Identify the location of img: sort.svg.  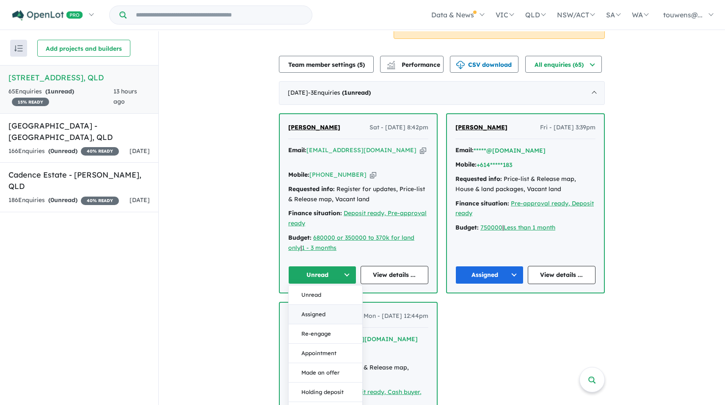
(19, 48).